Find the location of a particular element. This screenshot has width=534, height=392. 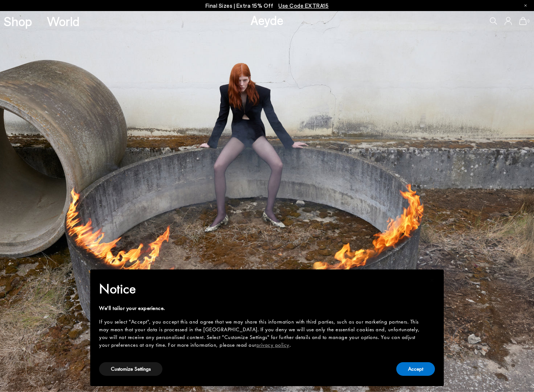

button: Customize Settings is located at coordinates (131, 369).